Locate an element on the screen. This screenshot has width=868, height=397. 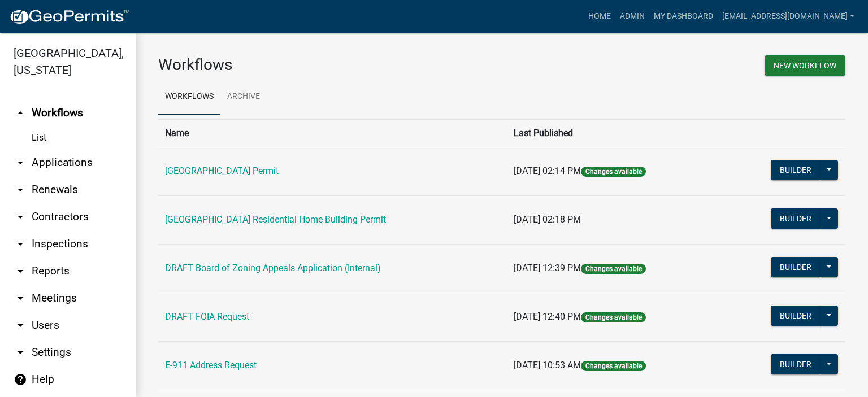
button: New Workflow is located at coordinates (804, 65).